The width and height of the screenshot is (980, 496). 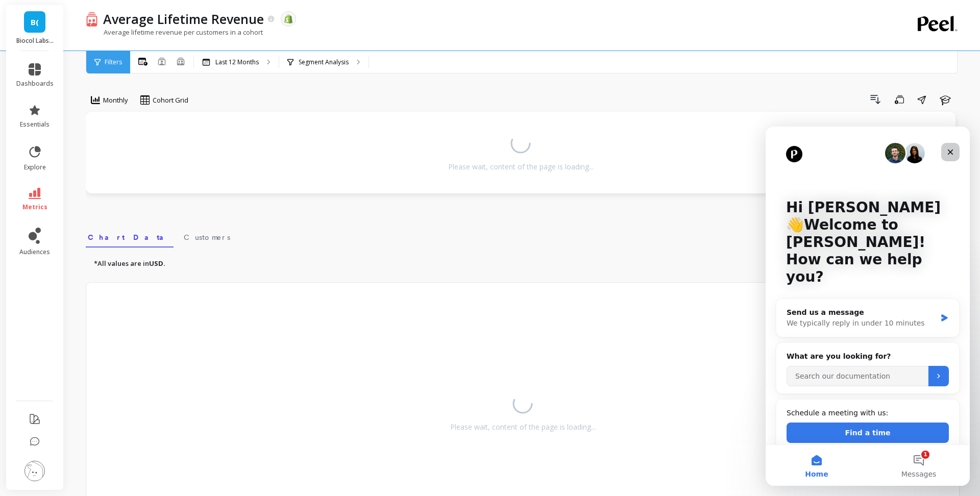 I want to click on p: Last 12 Months, so click(x=237, y=62).